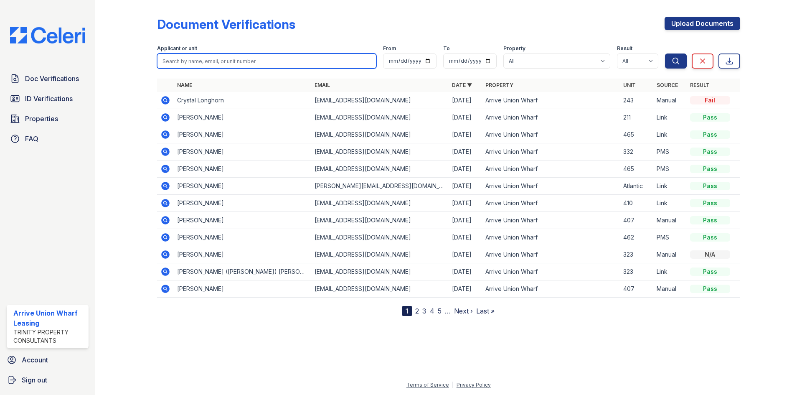 The width and height of the screenshot is (802, 395). What do you see at coordinates (48, 139) in the screenshot?
I see `a: FAQ` at bounding box center [48, 139].